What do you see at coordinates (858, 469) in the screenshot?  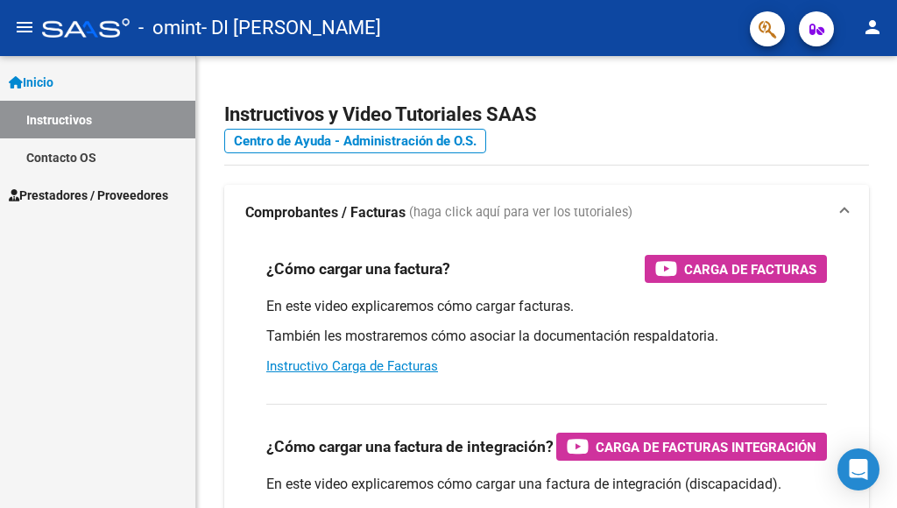 I see `div: Open Intercom Messenger` at bounding box center [858, 469].